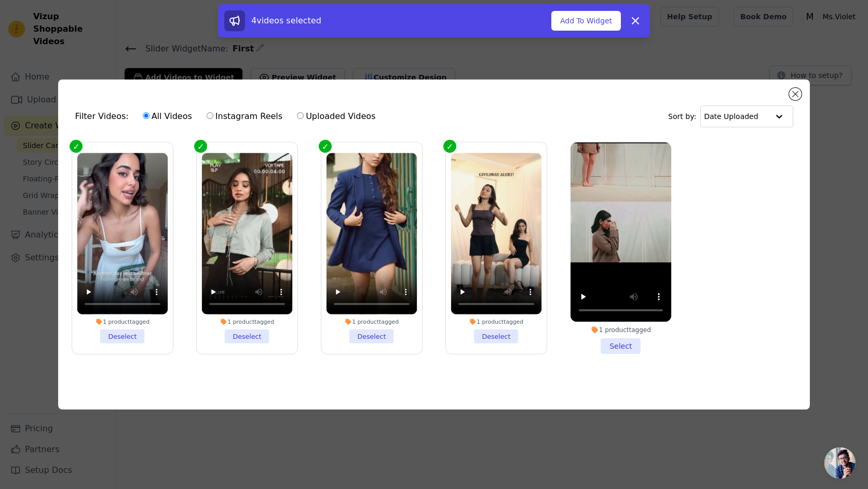 This screenshot has height=489, width=868. I want to click on button: Close modal, so click(795, 94).